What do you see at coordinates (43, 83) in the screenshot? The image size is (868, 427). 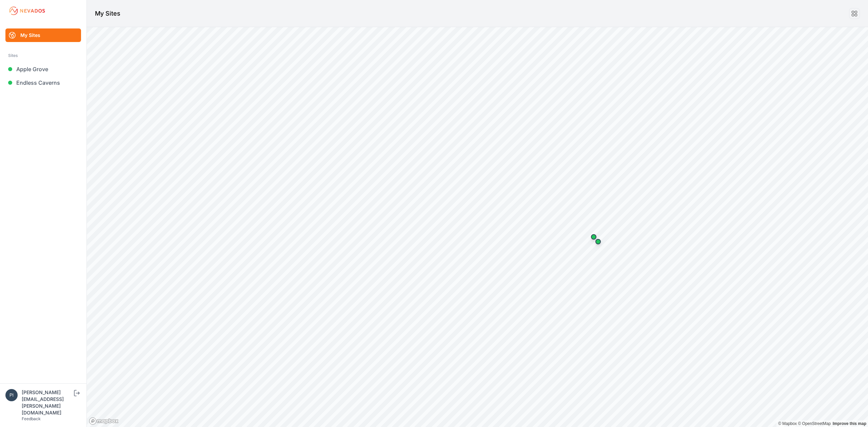 I see `a: Endless Caverns` at bounding box center [43, 83].